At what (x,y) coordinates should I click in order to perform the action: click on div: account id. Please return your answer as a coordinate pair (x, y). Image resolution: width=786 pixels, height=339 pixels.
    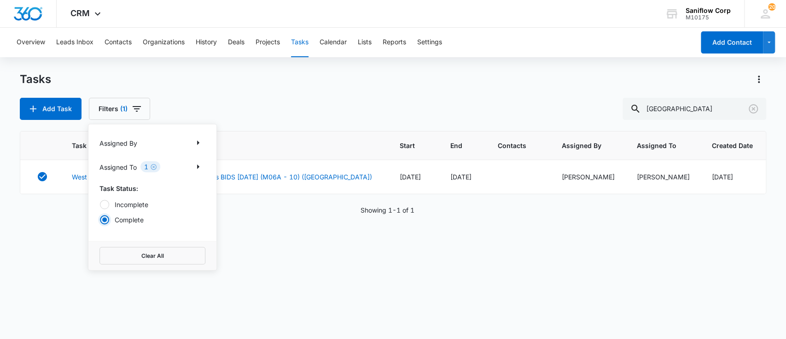
    Looking at the image, I should click on (708, 18).